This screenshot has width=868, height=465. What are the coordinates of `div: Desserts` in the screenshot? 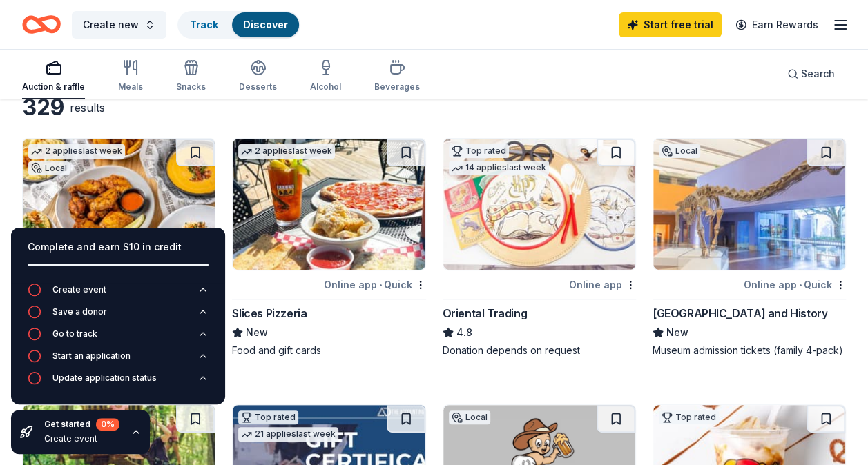 It's located at (257, 87).